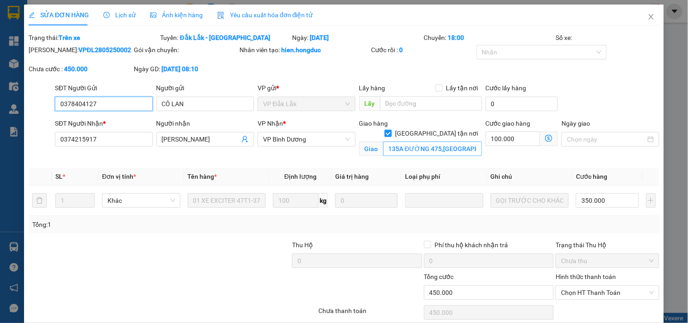 The image size is (688, 323). What do you see at coordinates (607, 245) in the screenshot?
I see `div: Trạng thái Thu Hộ` at bounding box center [607, 245].